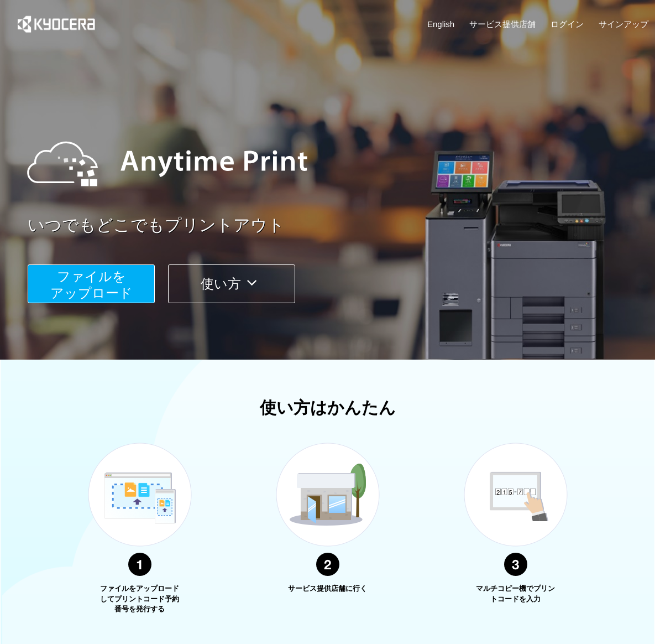  I want to click on a: ログイン, so click(568, 24).